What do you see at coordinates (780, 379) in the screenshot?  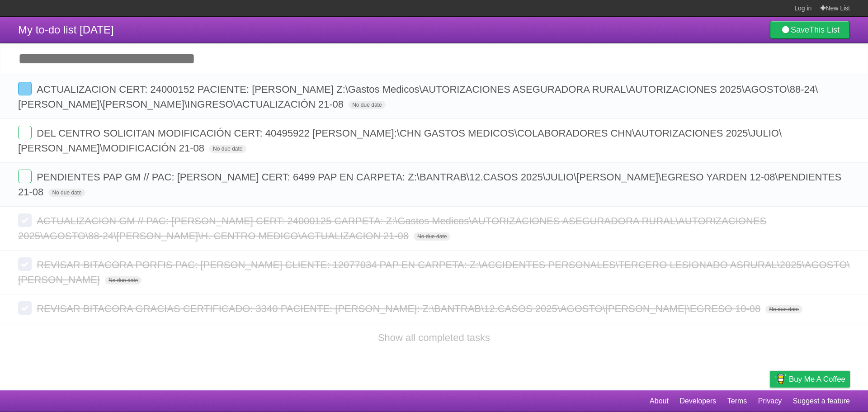 I see `img: Buy me a coffee` at bounding box center [780, 379].